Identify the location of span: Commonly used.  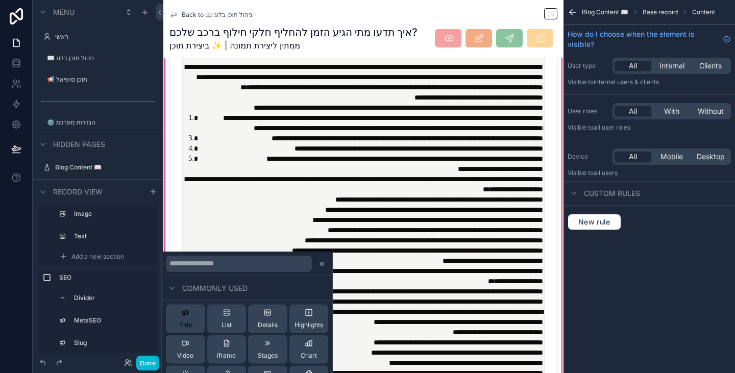
(215, 288).